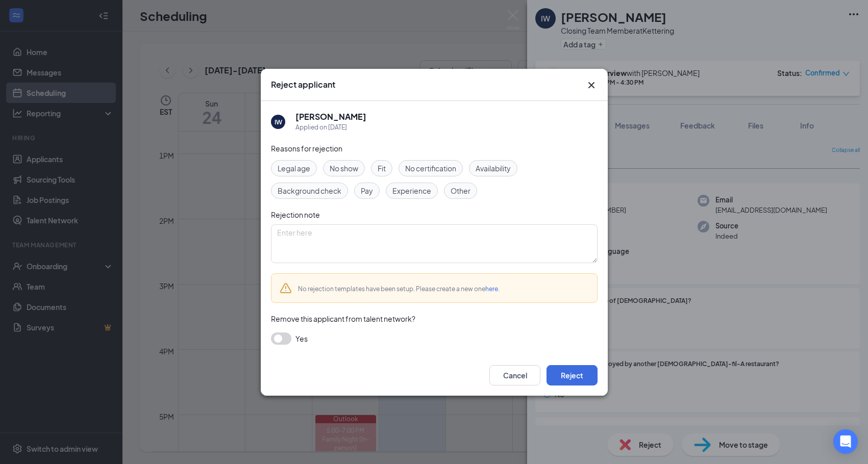  I want to click on span: Pay, so click(367, 191).